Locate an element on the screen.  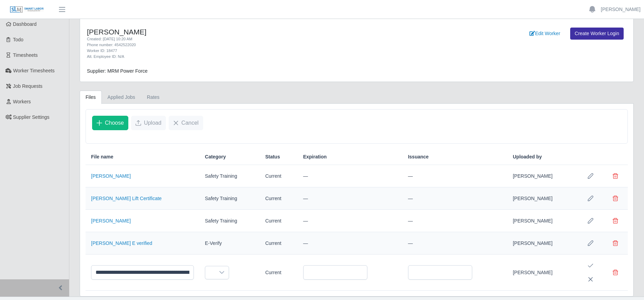
span: Timesheets is located at coordinates (25, 55).